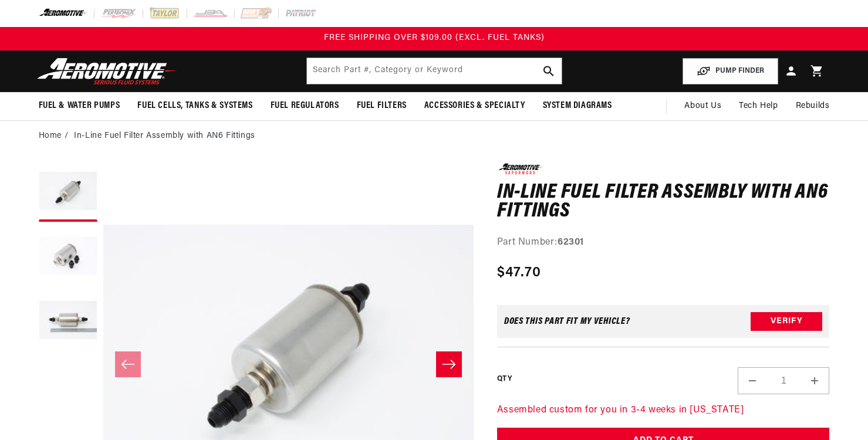 The image size is (868, 440). I want to click on button: Slide left, so click(128, 364).